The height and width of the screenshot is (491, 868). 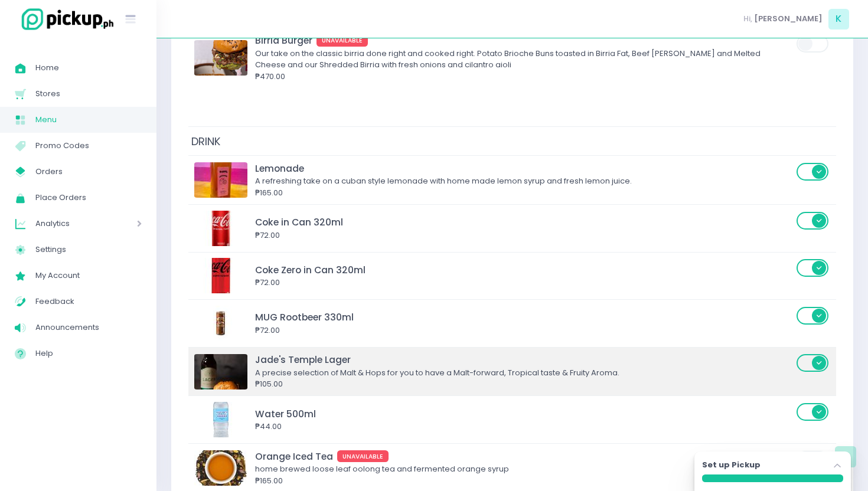 I want to click on span: My Account, so click(x=88, y=276).